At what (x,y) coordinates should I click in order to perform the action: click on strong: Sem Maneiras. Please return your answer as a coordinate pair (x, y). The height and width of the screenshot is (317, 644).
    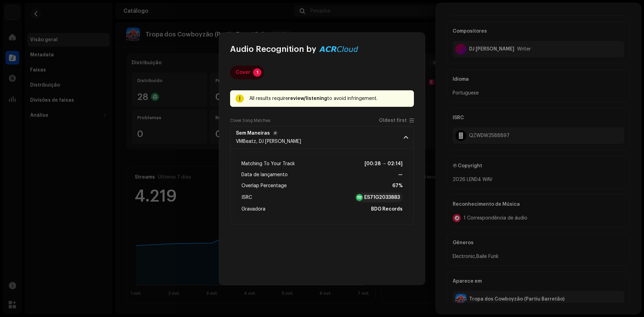
    Looking at the image, I should click on (253, 133).